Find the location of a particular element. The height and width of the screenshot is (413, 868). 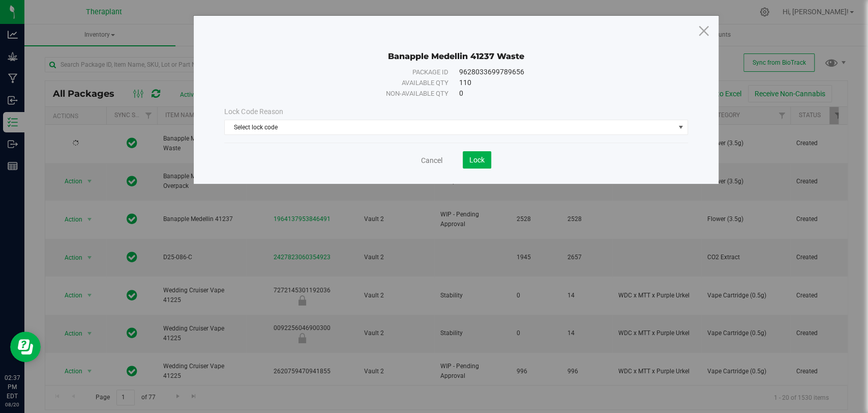

span: Lock is located at coordinates (477, 160).